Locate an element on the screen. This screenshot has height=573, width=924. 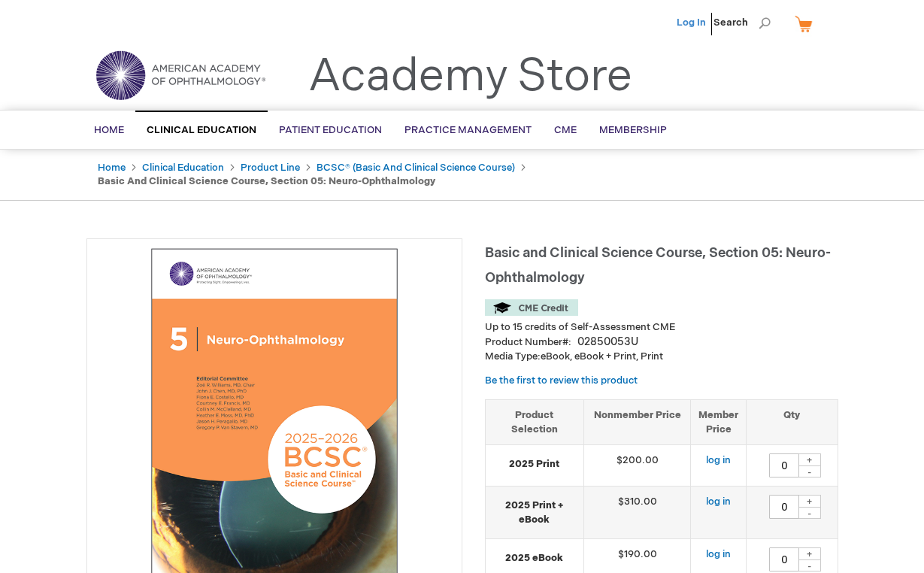
a: BCSC® (Basic and Clinical Science Course) is located at coordinates (416, 168).